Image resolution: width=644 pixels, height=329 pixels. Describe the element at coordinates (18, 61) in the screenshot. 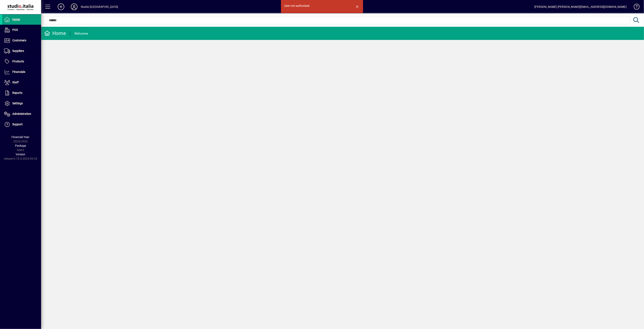

I see `span: Products` at that location.